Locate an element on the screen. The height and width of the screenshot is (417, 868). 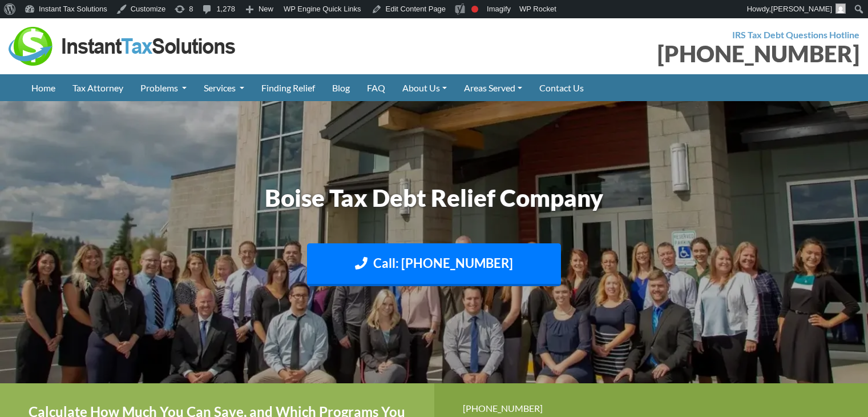
strong: IRS Tax Debt Questions Hotline is located at coordinates (796, 34).